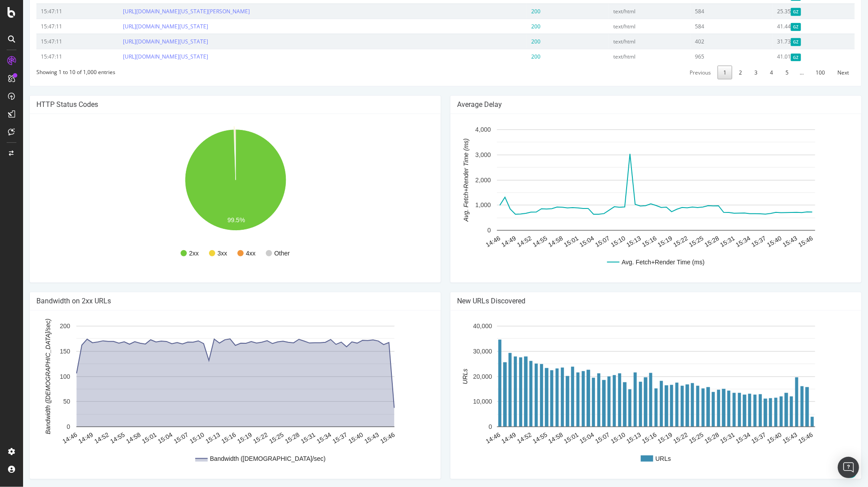 This screenshot has width=868, height=487. I want to click on svg: A chart., so click(633, 395).